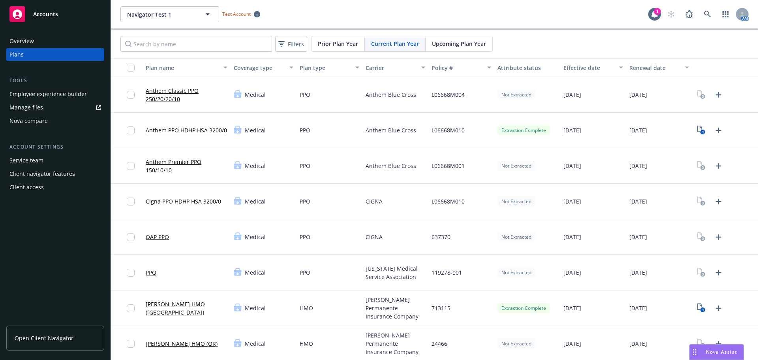 The image size is (758, 360). Describe the element at coordinates (439, 343) in the screenshot. I see `span: 24466` at that location.